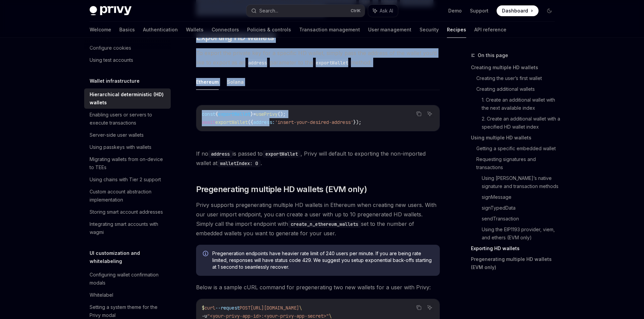 This screenshot has height=319, width=644. What do you see at coordinates (314, 122) in the screenshot?
I see `span: 'insert-your-desired-address'` at bounding box center [314, 122].